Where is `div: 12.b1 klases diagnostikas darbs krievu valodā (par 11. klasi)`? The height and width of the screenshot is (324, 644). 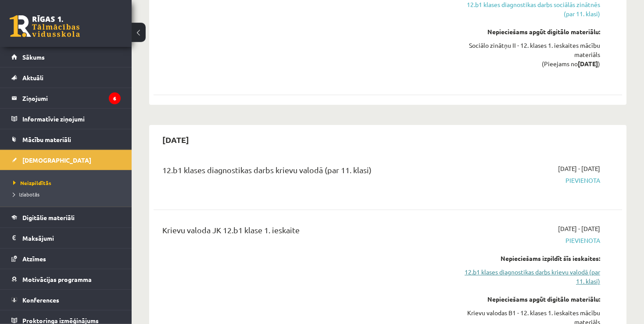 div: 12.b1 klases diagnostikas darbs krievu valodā (par 11. klasi) is located at coordinates (306, 172).